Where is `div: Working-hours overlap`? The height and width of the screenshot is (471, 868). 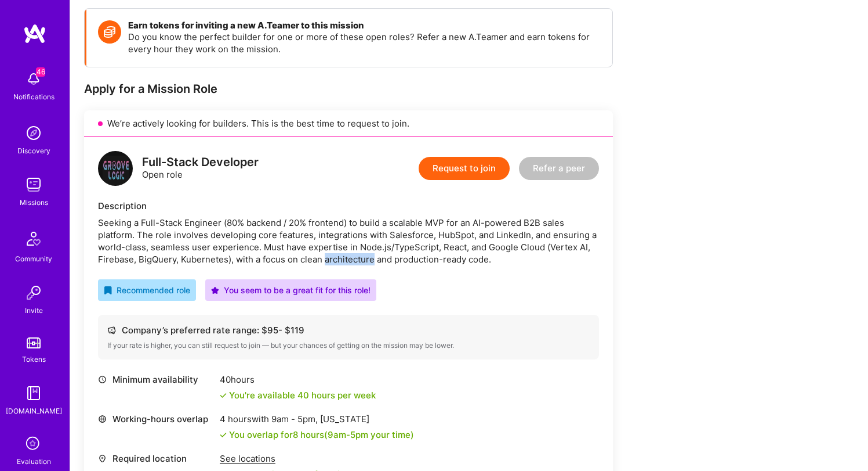
div: Working-hours overlap is located at coordinates (156, 419).